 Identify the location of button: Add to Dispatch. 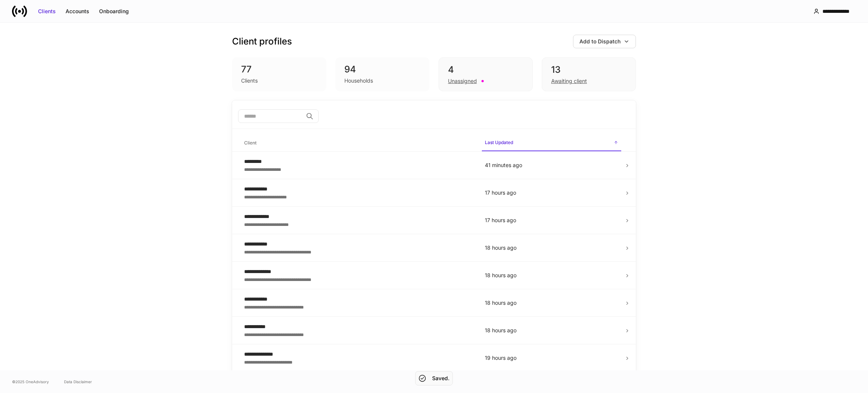
(604, 42).